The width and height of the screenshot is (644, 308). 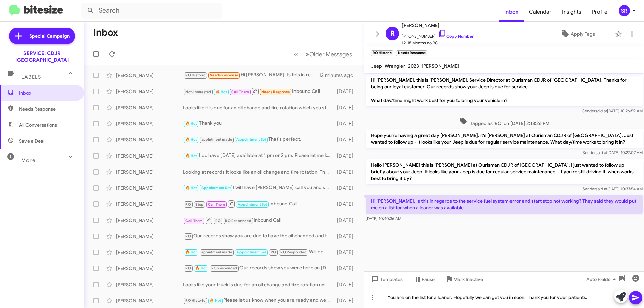 I want to click on button: Next, so click(x=329, y=54).